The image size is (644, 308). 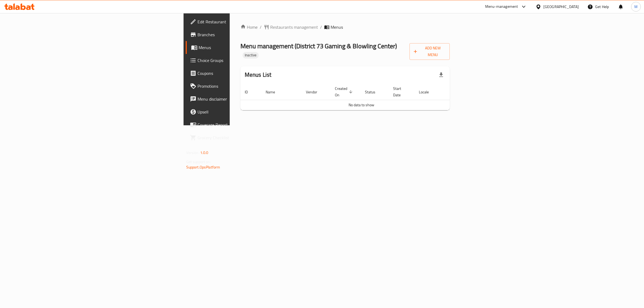 What do you see at coordinates (294, 27) in the screenshot?
I see `span: Restaurants management` at bounding box center [294, 27].